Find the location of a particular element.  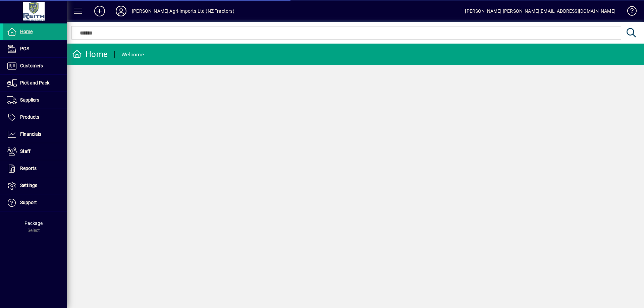

button: Profile is located at coordinates (121, 11).